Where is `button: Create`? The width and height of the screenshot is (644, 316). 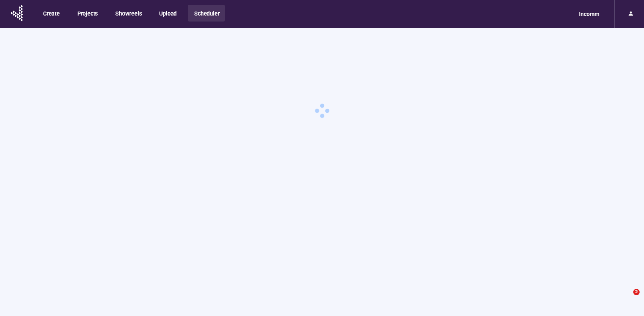
button: Create is located at coordinates (51, 13).